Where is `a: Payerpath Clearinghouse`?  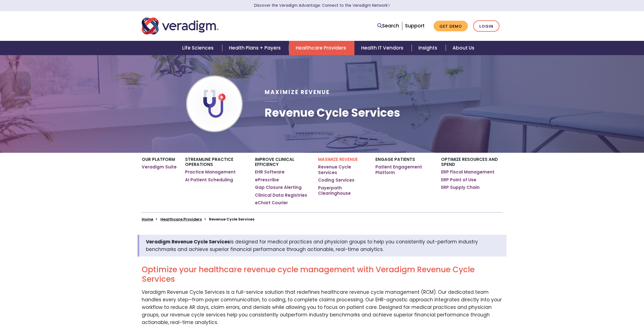
a: Payerpath Clearinghouse is located at coordinates (342, 190).